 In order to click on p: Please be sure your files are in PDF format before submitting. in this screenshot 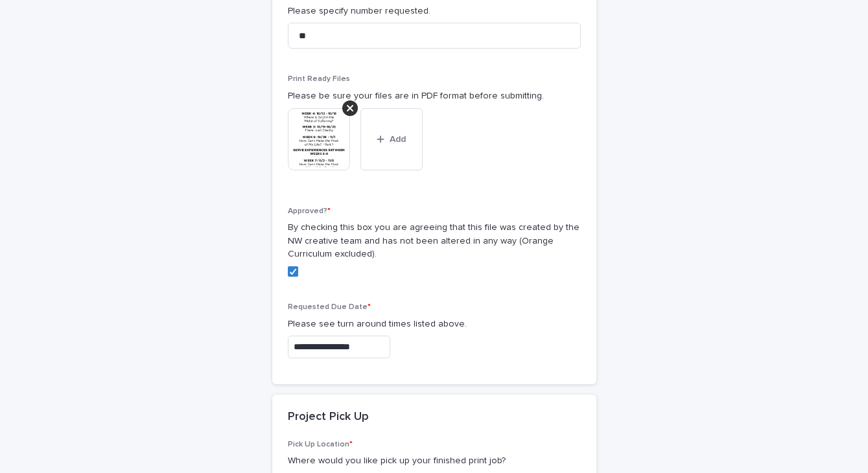, I will do `click(434, 96)`.